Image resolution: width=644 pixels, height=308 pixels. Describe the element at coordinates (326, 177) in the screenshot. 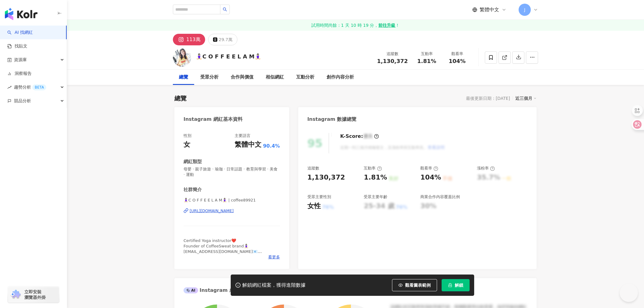

I see `div: 1,130,372` at that location.